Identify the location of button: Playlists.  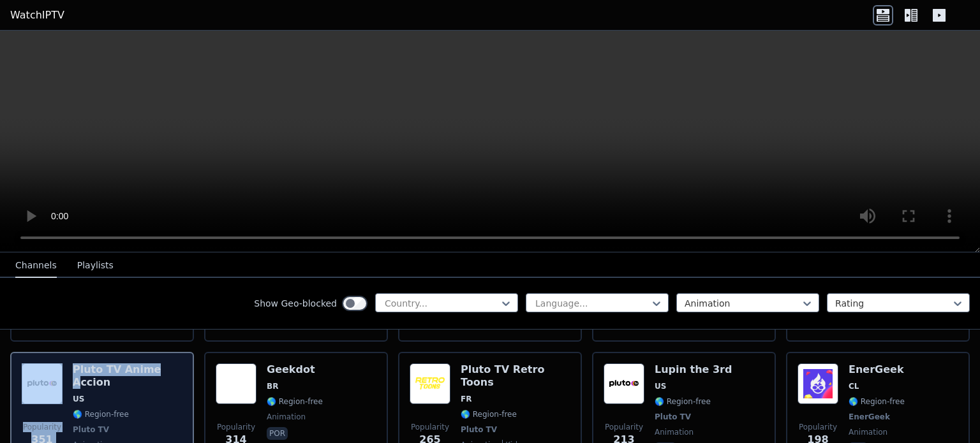
(95, 266).